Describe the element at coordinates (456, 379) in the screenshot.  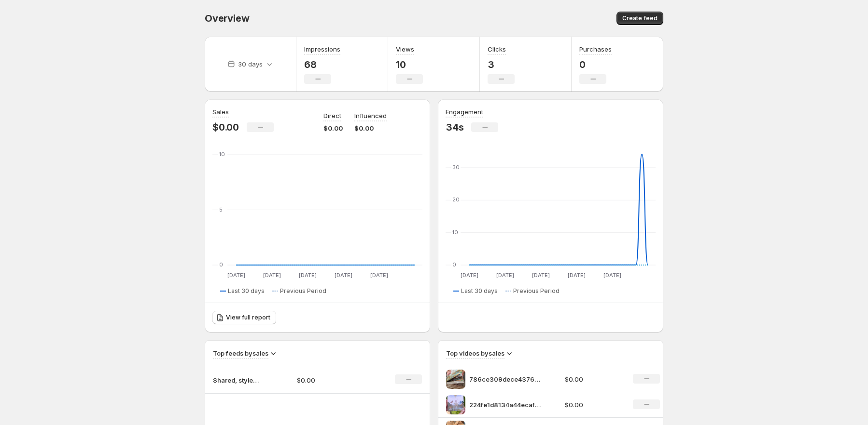
I see `img: 786ce309dece4376925ea124a980a89a` at that location.